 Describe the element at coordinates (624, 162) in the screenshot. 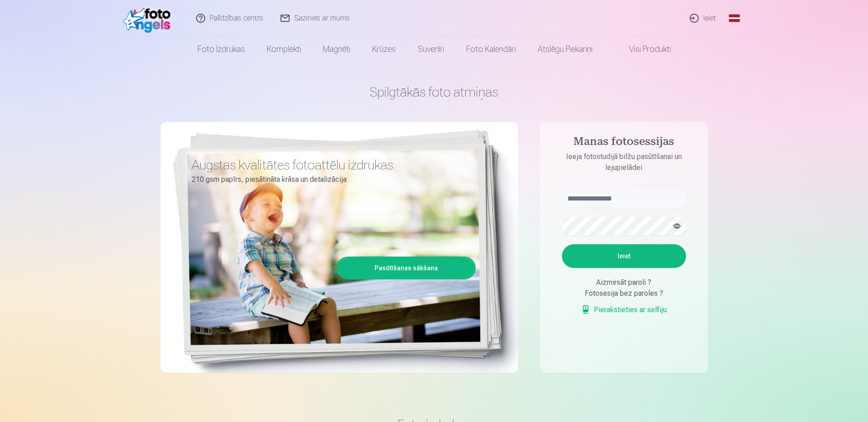

I see `p: Ieeja fotostudijā bilžu pasūtīšanai un lejupielādei` at that location.